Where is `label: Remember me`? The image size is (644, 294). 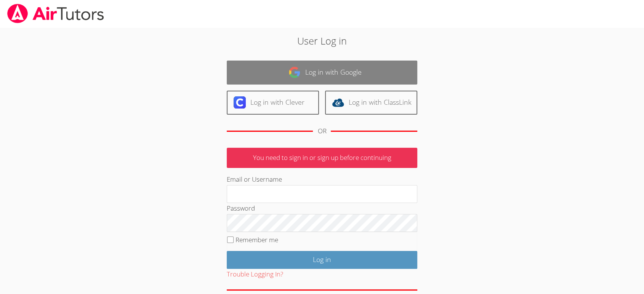
label: Remember me is located at coordinates (257, 239).